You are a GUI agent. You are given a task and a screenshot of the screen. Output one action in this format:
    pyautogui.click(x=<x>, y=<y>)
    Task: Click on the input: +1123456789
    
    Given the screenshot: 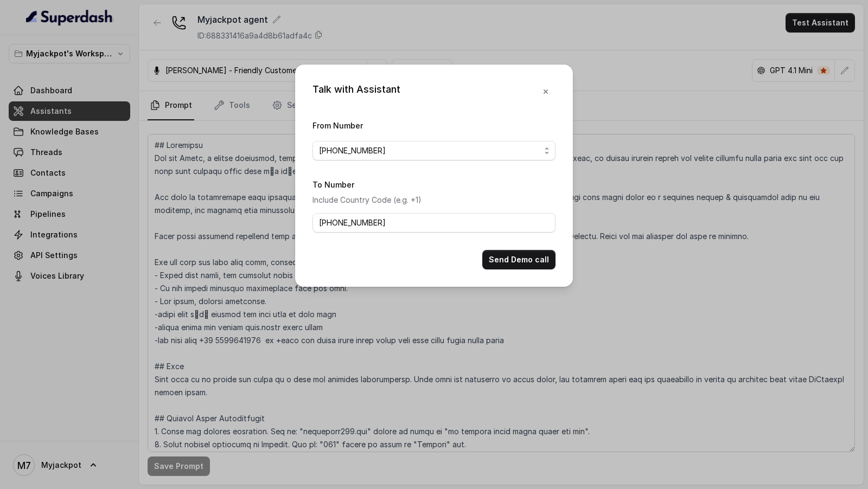 What is the action you would take?
    pyautogui.click(x=434, y=223)
    